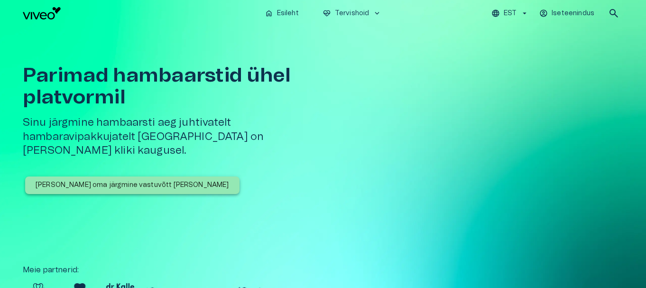 The height and width of the screenshot is (288, 646). Describe the element at coordinates (323, 270) in the screenshot. I see `p: Meie partnerid :` at that location.